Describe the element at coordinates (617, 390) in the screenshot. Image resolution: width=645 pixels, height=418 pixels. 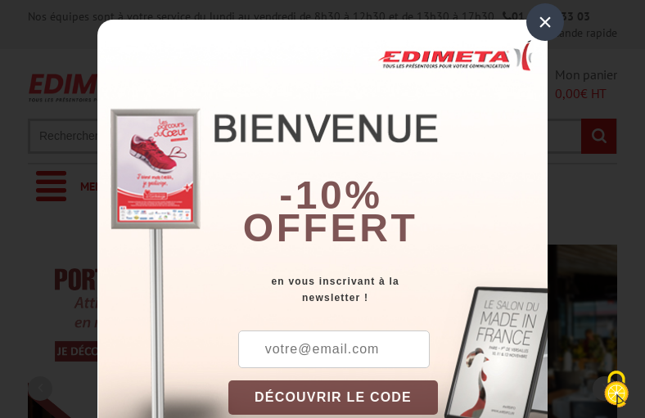
I see `img: Cookies (fenêtre modale)` at that location.